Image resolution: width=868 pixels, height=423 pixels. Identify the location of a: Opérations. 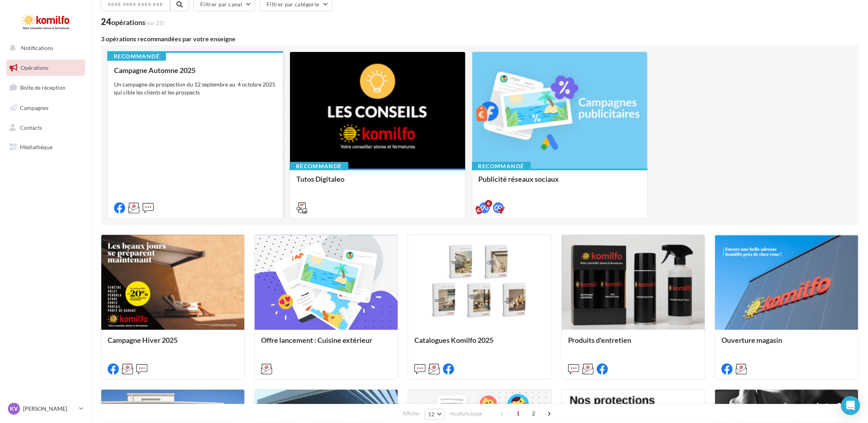
(46, 68).